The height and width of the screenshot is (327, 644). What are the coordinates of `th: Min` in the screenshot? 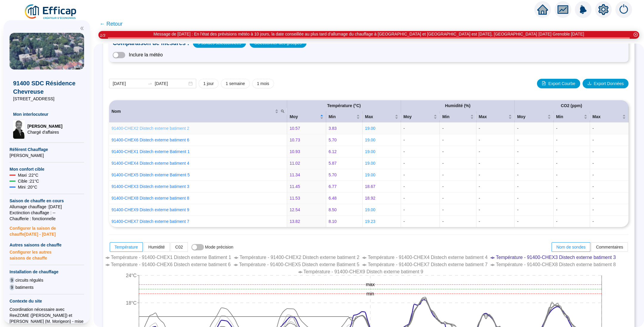 It's located at (458, 117).